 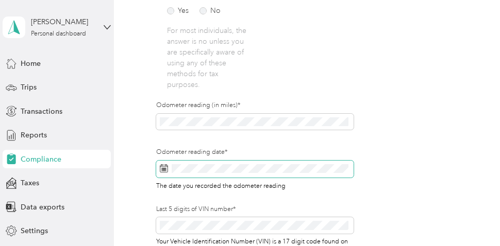 What do you see at coordinates (58, 34) in the screenshot?
I see `div: Personal dashboard` at bounding box center [58, 34].